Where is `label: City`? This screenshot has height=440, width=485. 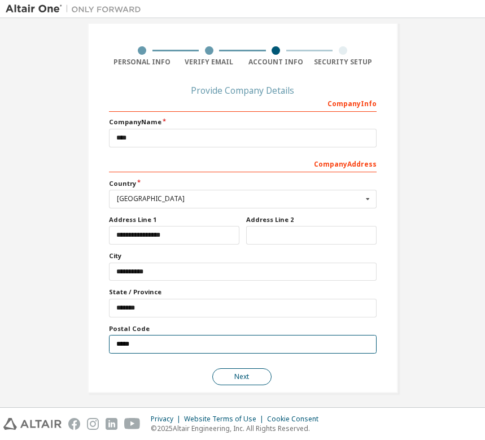 label: City is located at coordinates (243, 256).